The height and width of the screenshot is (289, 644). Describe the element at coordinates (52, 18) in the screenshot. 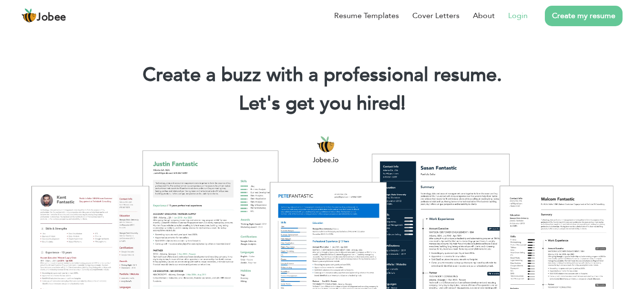

I see `span: Jobee` at that location.